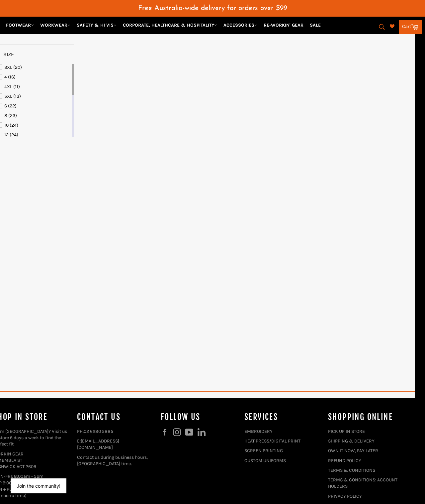  What do you see at coordinates (99, 431) in the screenshot?
I see `a: 02 6280 5885` at bounding box center [99, 431].